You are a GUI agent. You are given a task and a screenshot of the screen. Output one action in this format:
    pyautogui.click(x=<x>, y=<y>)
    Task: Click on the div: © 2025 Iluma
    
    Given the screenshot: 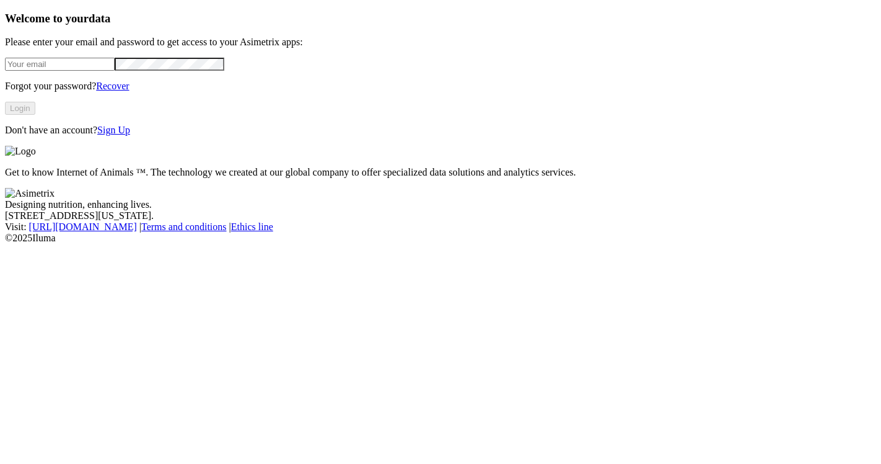 What is the action you would take?
    pyautogui.click(x=441, y=238)
    